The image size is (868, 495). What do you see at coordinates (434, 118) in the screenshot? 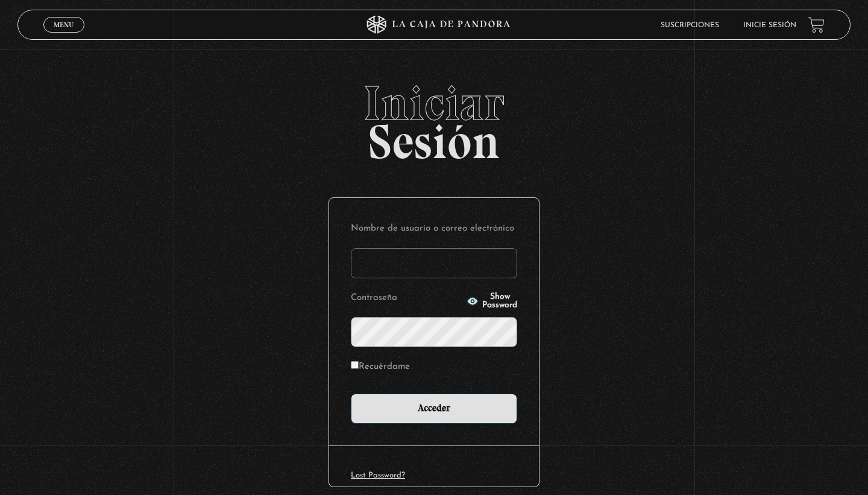
I see `h2: Sesión` at bounding box center [434, 118].